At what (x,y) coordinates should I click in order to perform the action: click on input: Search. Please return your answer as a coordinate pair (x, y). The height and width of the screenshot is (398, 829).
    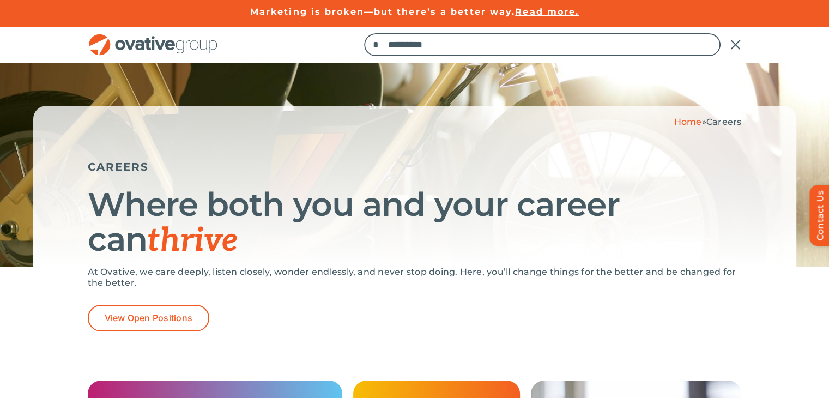
    Looking at the image, I should click on (376, 45).